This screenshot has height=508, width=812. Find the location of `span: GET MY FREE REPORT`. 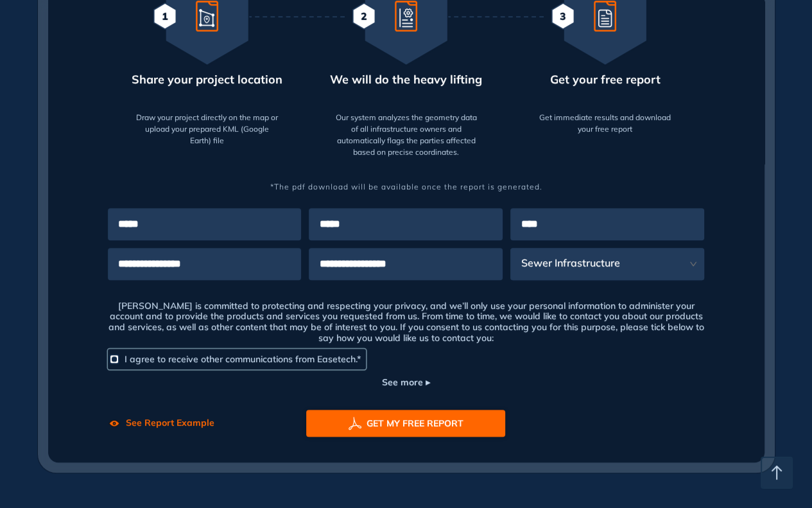

span: GET MY FREE REPORT is located at coordinates (415, 423).